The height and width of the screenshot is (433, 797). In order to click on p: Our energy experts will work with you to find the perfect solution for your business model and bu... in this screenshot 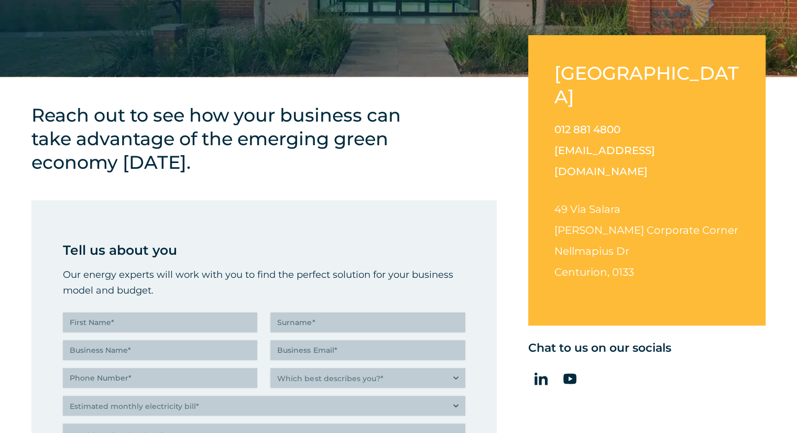, I will do `click(264, 282)`.